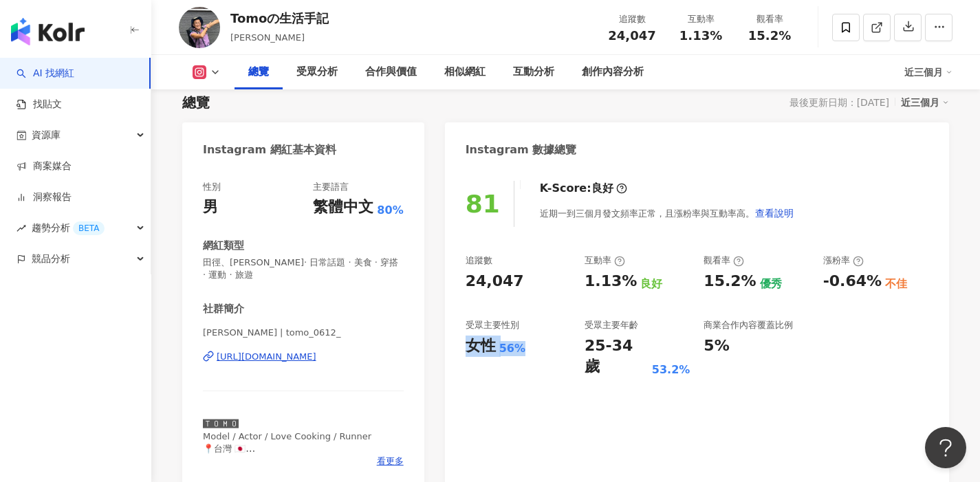 This screenshot has width=980, height=482. What do you see at coordinates (667, 213) in the screenshot?
I see `div: 近期一到三個月發文頻率正常，且漲粉率與互動率高。` at bounding box center [667, 213].